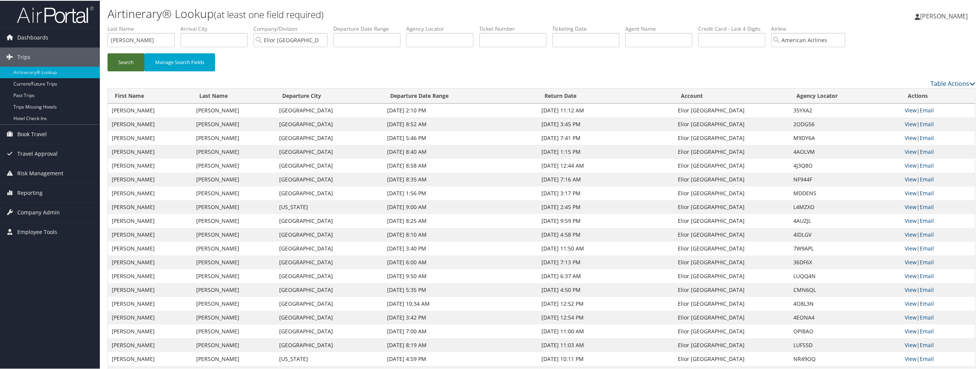 The width and height of the screenshot is (980, 369). What do you see at coordinates (845, 275) in the screenshot?
I see `td: LUQQ4N` at bounding box center [845, 275].